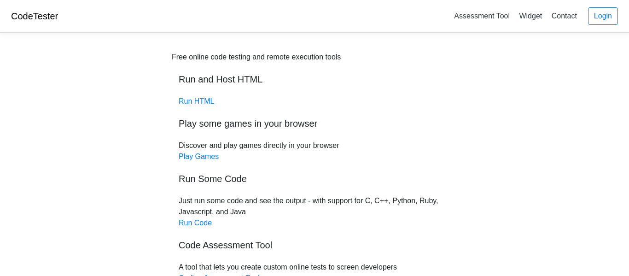 The width and height of the screenshot is (629, 276). I want to click on a: Contact, so click(564, 16).